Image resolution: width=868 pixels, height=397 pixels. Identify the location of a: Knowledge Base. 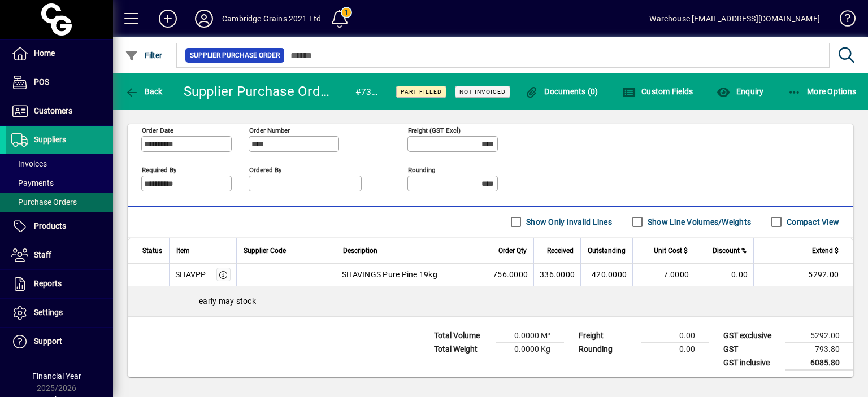
(843, 20).